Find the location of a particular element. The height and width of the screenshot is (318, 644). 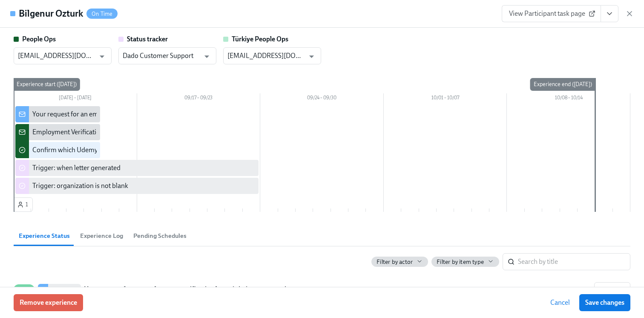

span: Remove experience is located at coordinates (48, 302).